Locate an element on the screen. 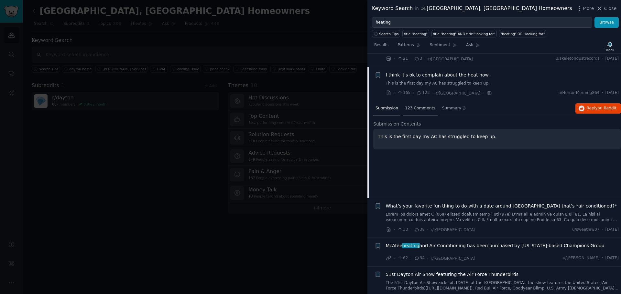  a: Results is located at coordinates (381, 47).